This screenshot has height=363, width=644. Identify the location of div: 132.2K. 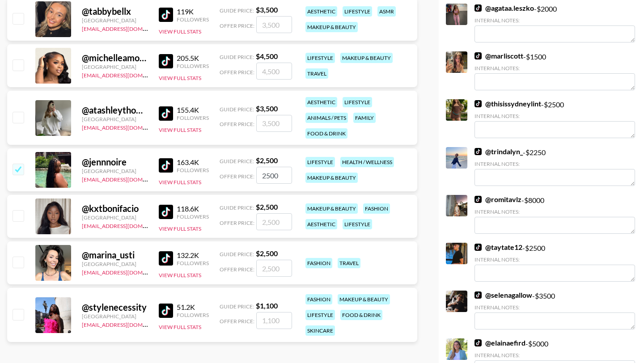
(192, 255).